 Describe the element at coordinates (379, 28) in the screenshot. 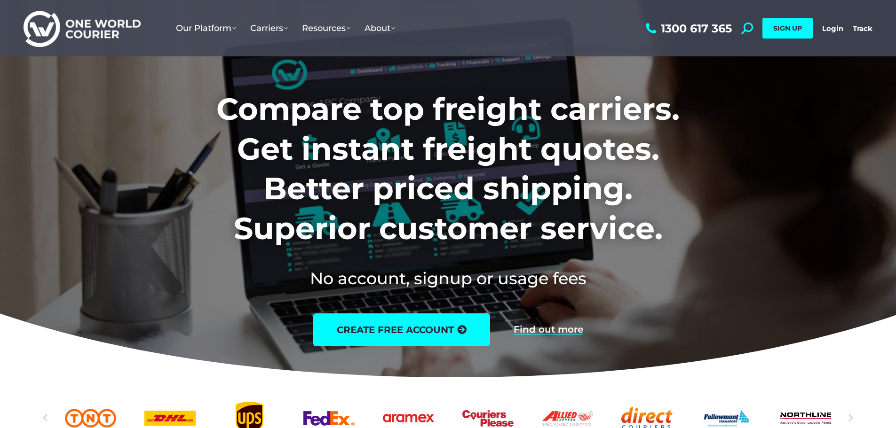

I see `span: About` at that location.